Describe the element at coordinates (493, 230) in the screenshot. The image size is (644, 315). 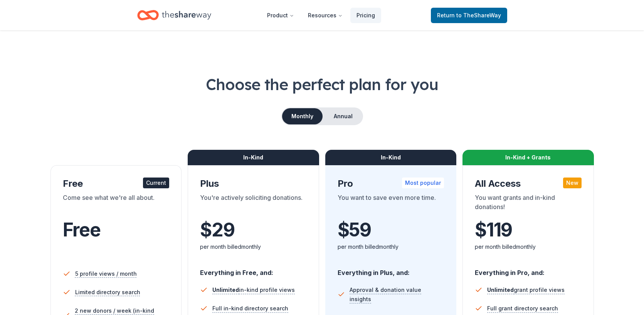
I see `span: $ 119` at that location.